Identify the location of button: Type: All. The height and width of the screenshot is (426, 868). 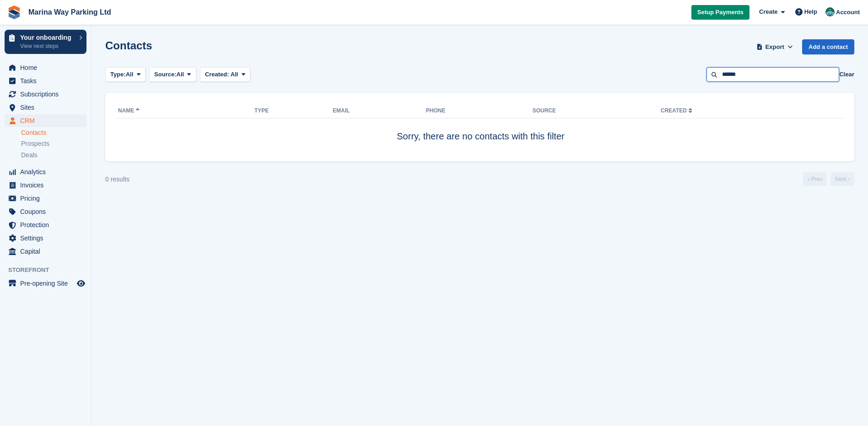
(125, 75).